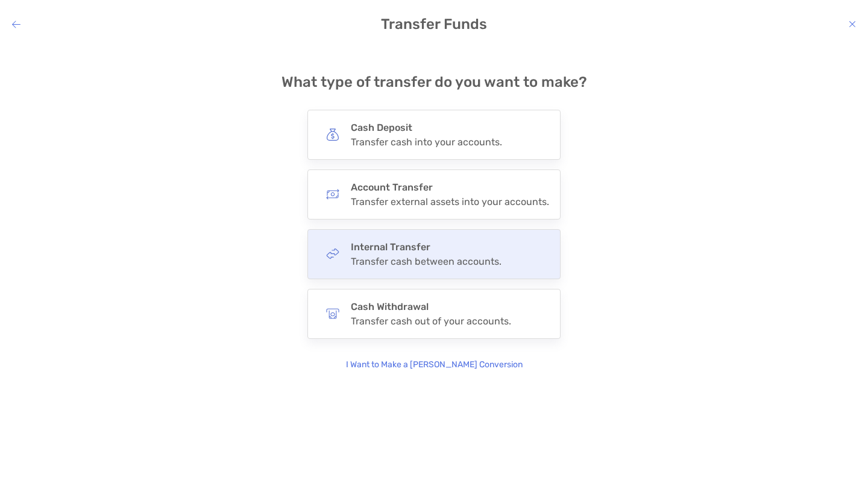 Image resolution: width=868 pixels, height=477 pixels. What do you see at coordinates (427, 261) in the screenshot?
I see `div: Transfer cash between accounts.` at bounding box center [427, 261].